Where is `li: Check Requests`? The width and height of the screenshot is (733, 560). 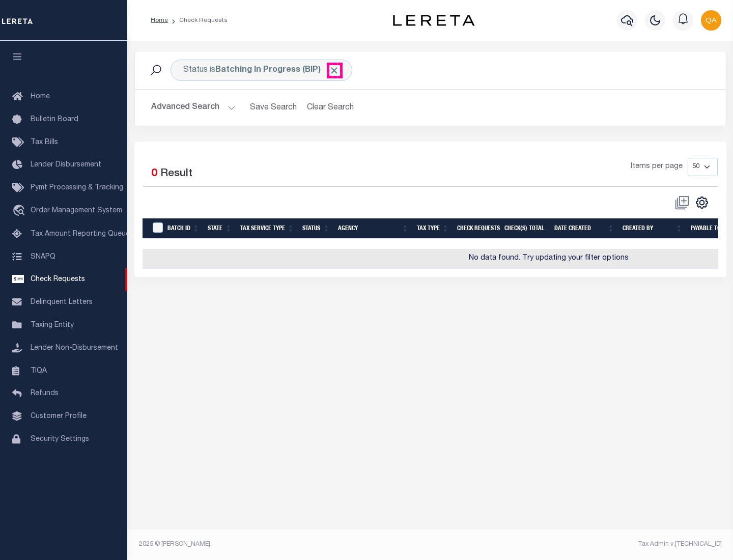 li: Check Requests is located at coordinates (197, 21).